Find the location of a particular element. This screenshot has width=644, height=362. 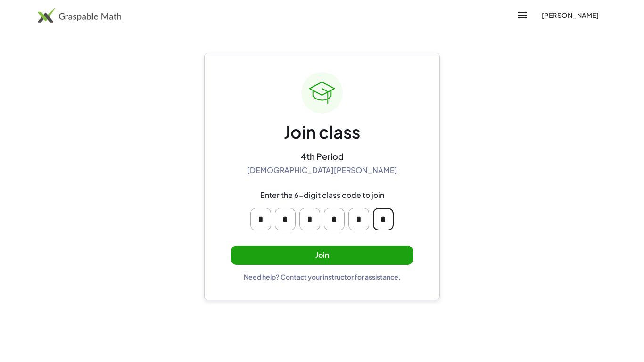

button: Join is located at coordinates (322, 255).